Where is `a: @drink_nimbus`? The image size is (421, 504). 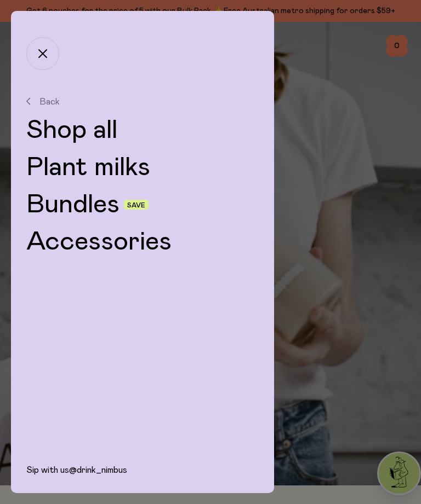
a: @drink_nimbus is located at coordinates (98, 470).